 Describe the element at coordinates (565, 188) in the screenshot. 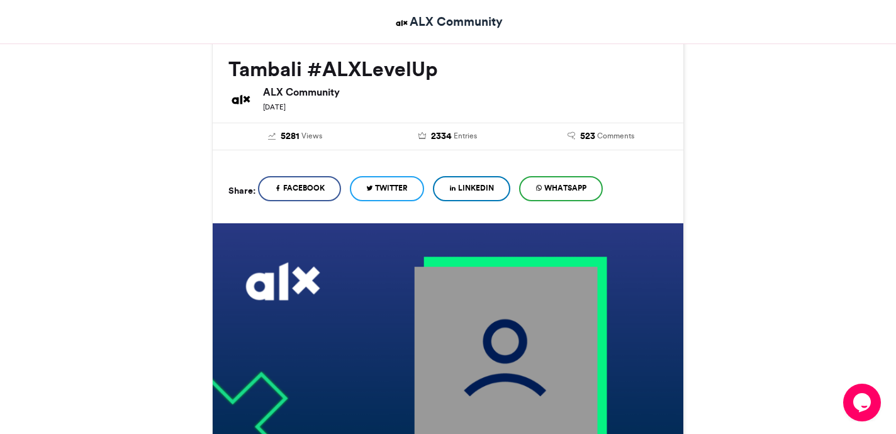

I see `span: WhatsApp` at that location.